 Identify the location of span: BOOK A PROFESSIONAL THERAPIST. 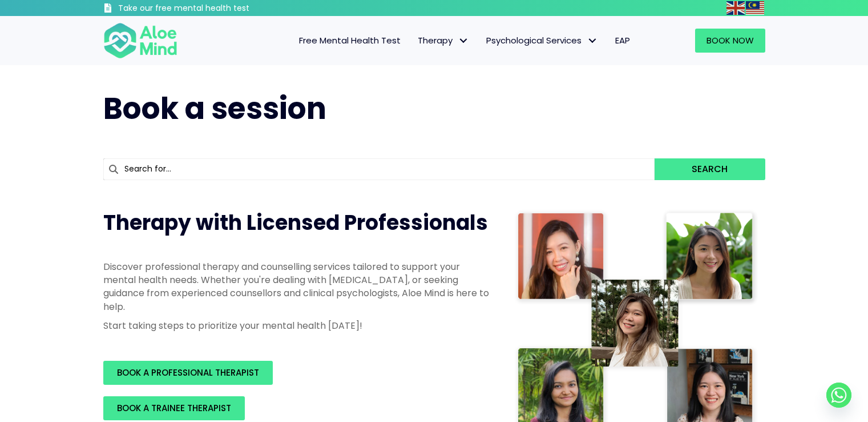
(187, 372).